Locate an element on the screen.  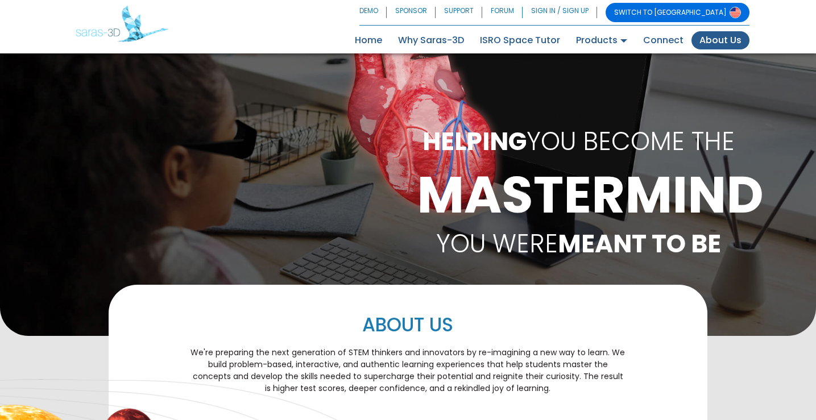
p: YOU WERE is located at coordinates (579, 244).